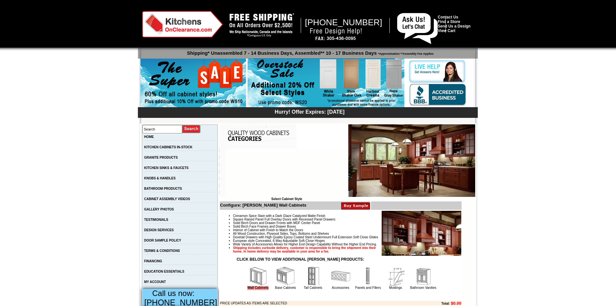  Describe the element at coordinates (287, 199) in the screenshot. I see `b: Select Cabinet Style` at that location.